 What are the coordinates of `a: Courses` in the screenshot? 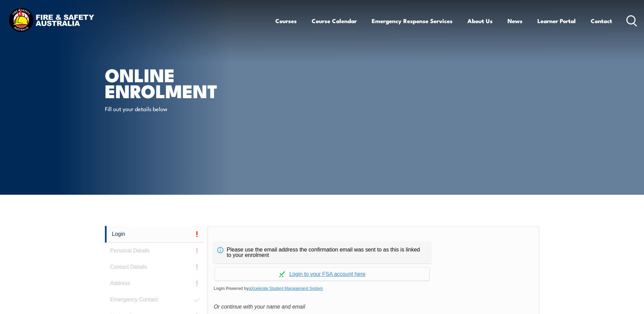 It's located at (286, 21).